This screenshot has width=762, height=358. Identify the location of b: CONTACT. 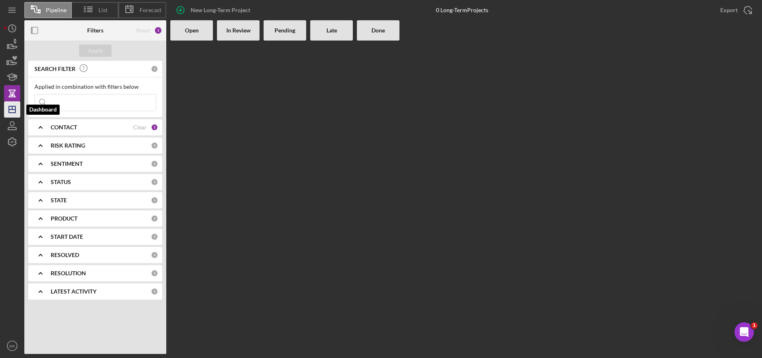
(64, 127).